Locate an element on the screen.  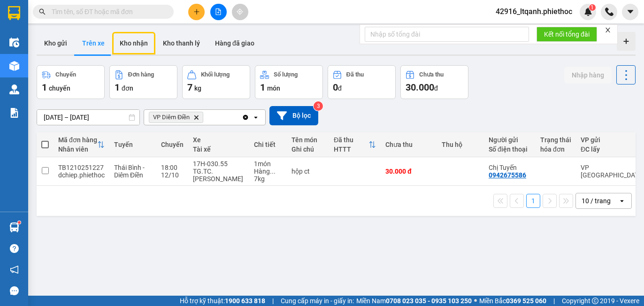
span: aim is located at coordinates (240, 11).